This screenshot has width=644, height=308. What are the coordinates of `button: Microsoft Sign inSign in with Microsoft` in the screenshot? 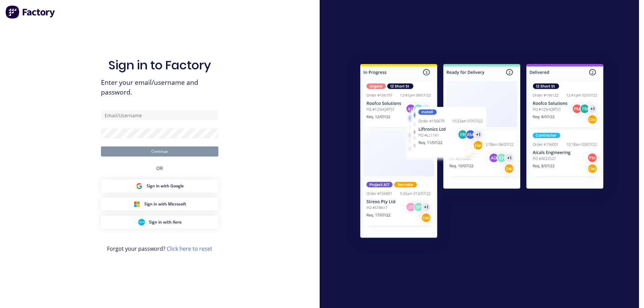 It's located at (160, 204).